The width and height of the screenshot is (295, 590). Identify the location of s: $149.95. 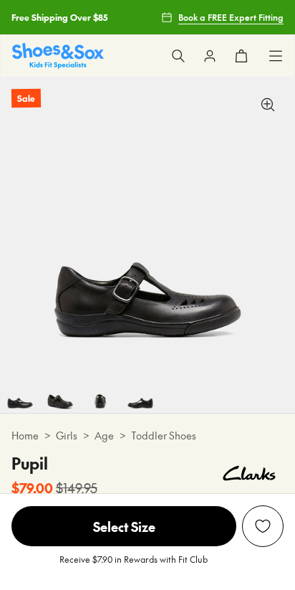
(77, 487).